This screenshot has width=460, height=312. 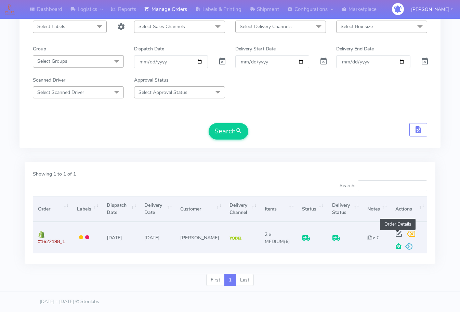 I want to click on span: 2 x MEDIUM, so click(x=275, y=238).